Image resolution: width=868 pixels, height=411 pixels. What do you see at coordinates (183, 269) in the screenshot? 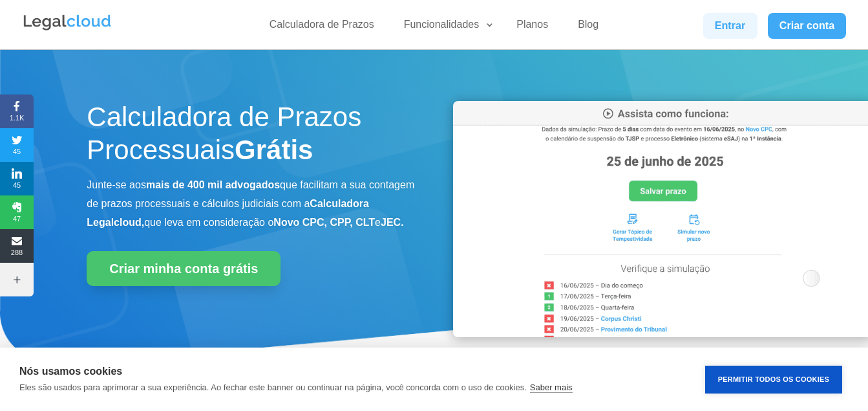
I see `a: Criar minha conta grátis` at bounding box center [183, 269].